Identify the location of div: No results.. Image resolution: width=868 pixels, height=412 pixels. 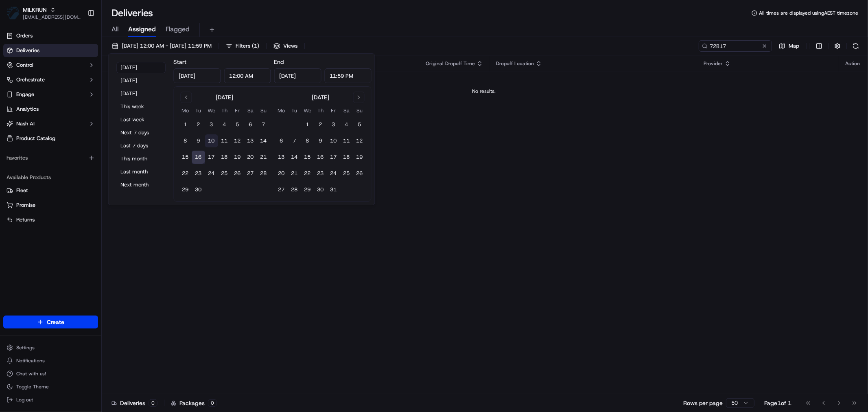
(484, 91).